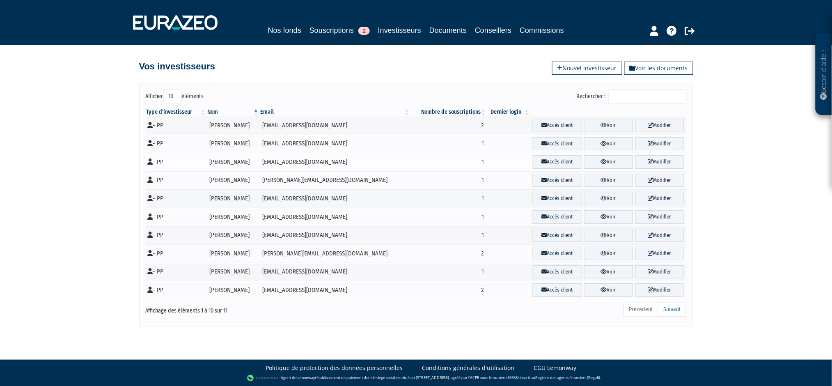  Describe the element at coordinates (824, 74) in the screenshot. I see `p: Besoin d'aide ?` at that location.